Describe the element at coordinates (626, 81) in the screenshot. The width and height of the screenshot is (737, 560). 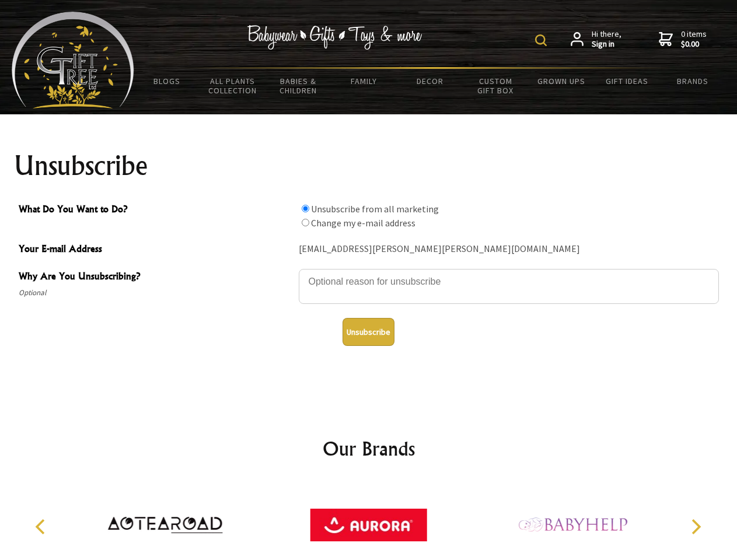
I see `a: Gift Ideas` at that location.